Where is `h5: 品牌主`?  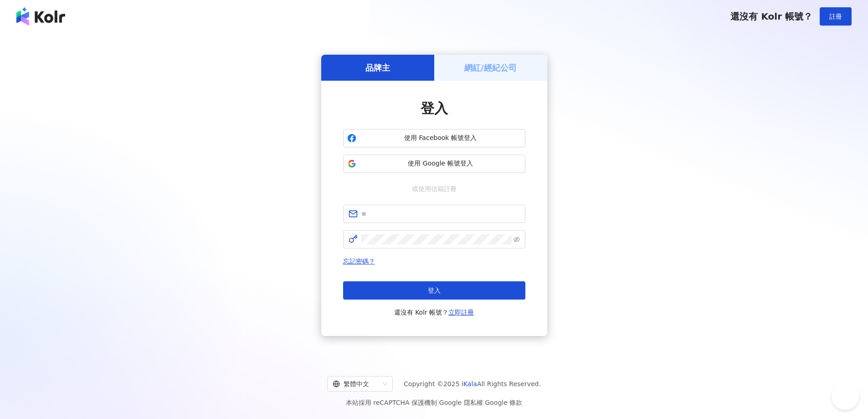 h5: 品牌主 is located at coordinates (378, 68).